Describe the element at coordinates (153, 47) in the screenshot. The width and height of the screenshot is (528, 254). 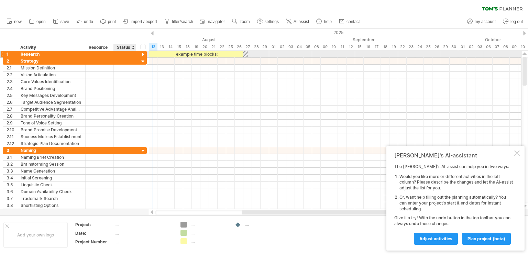
I see `div: Tuesday, 12 August 2025` at that location.